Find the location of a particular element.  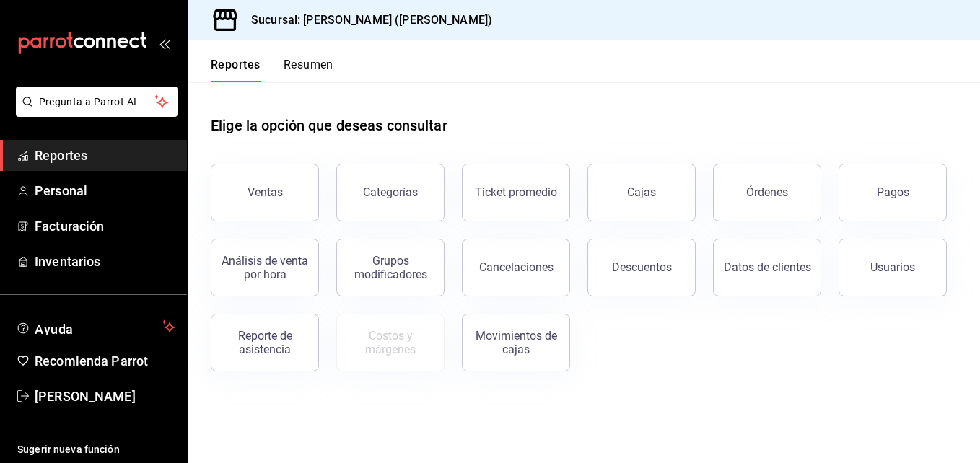

button: Análisis de venta por hora is located at coordinates (265, 268).